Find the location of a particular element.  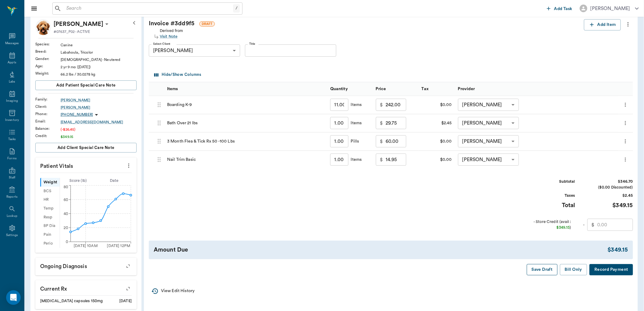

div: HR is located at coordinates (50, 200).